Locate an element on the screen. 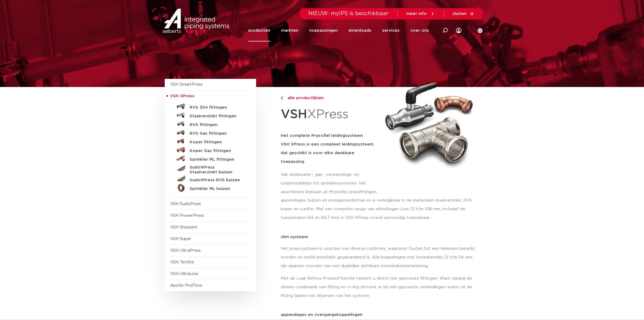  span: sluiten is located at coordinates (460, 14).